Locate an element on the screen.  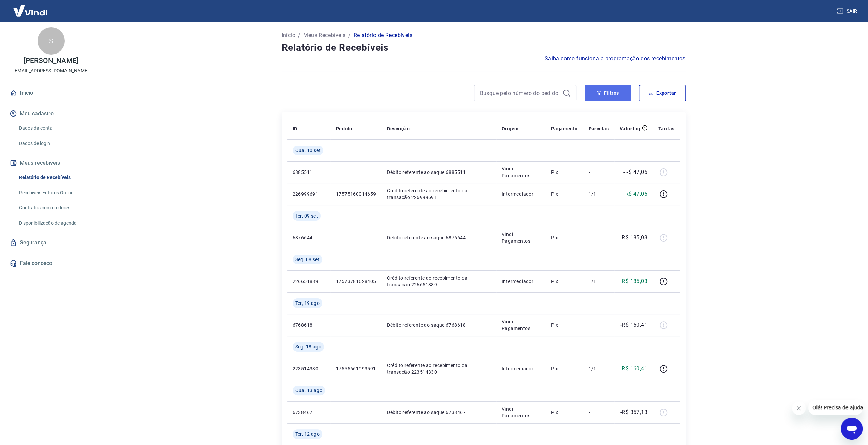
p: Pagamento is located at coordinates (564, 128).